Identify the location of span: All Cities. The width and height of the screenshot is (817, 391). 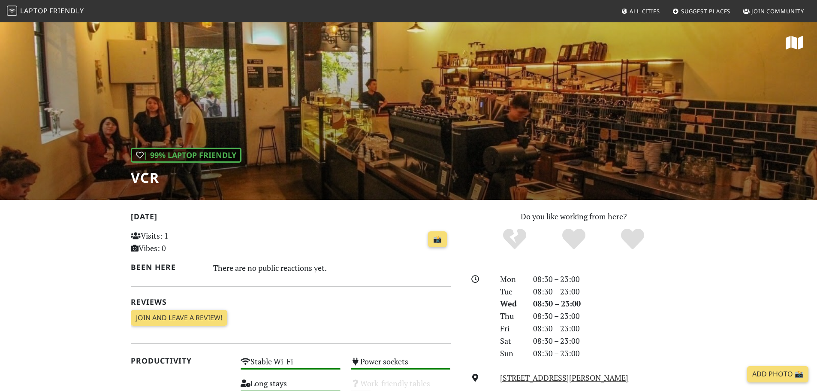
(645, 11).